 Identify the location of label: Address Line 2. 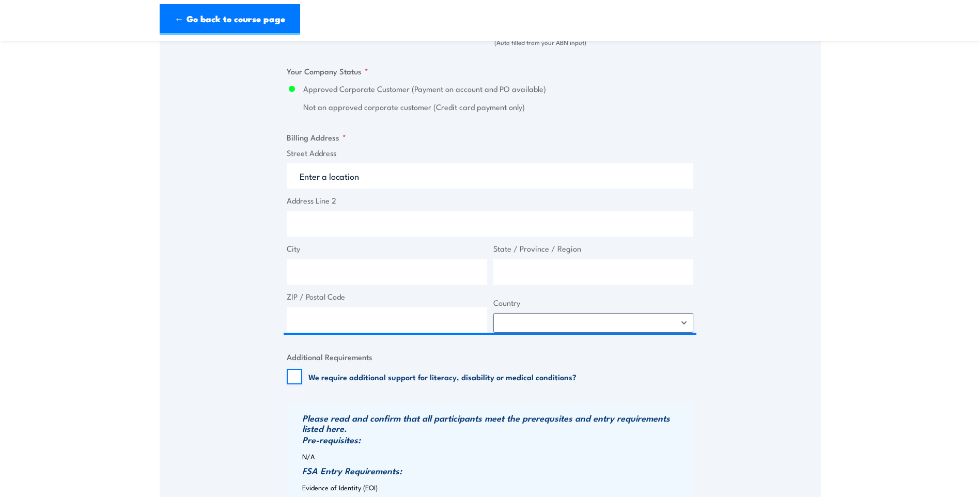
(490, 200).